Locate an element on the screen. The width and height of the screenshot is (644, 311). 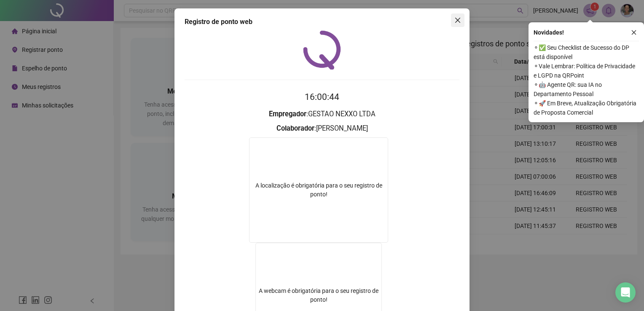
div: Open Intercom Messenger is located at coordinates (625, 293).